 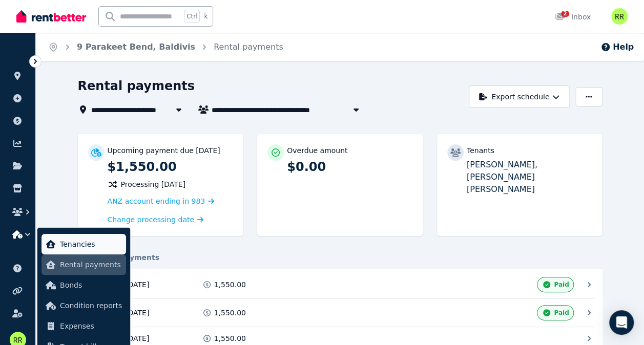 I want to click on div: Open Intercom Messenger, so click(x=621, y=322).